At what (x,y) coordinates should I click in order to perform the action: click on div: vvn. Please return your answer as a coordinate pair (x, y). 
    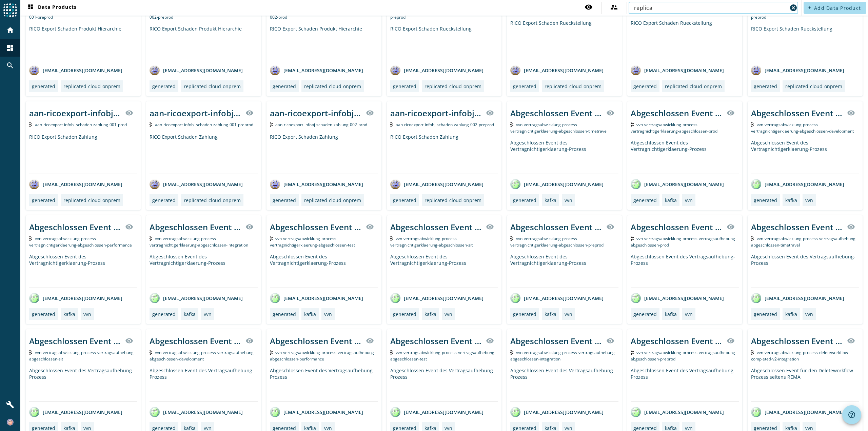
    Looking at the image, I should click on (328, 314).